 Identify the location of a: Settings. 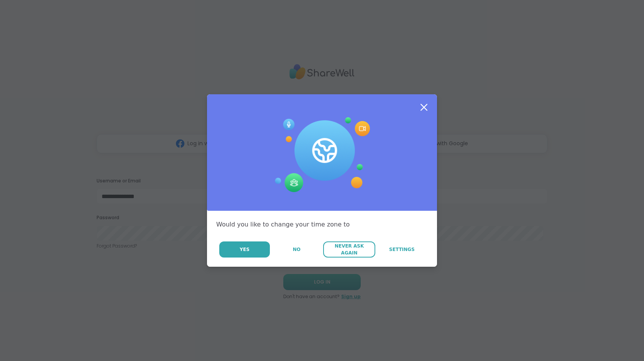
(402, 249).